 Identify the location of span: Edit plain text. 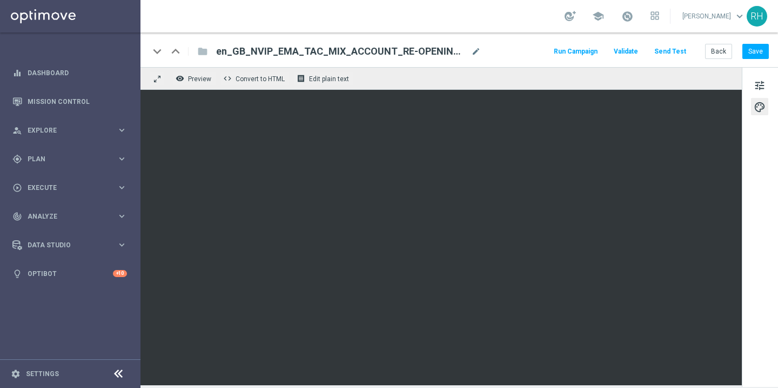
(329, 79).